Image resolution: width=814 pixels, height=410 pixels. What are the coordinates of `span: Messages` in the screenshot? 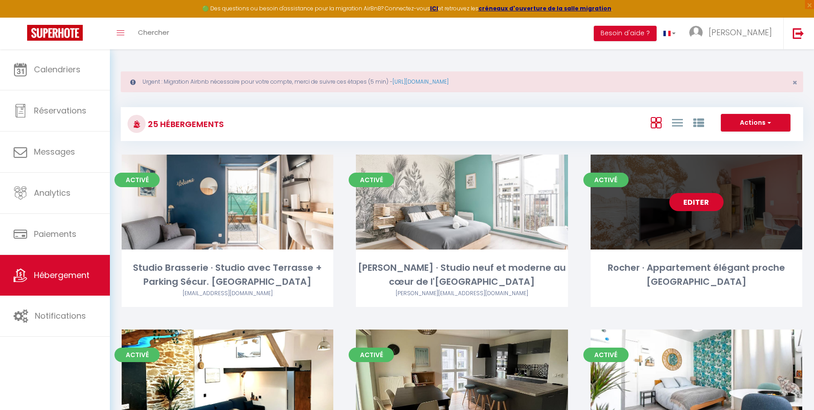 It's located at (54, 151).